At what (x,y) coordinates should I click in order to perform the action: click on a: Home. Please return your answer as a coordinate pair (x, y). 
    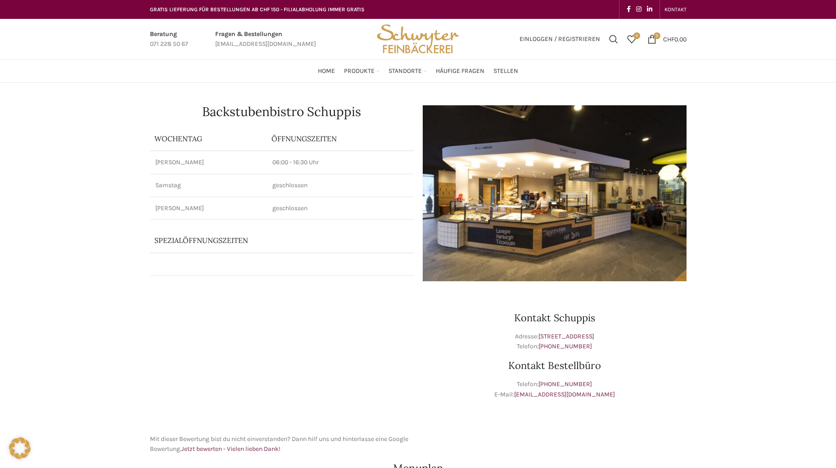
    Looking at the image, I should click on (326, 71).